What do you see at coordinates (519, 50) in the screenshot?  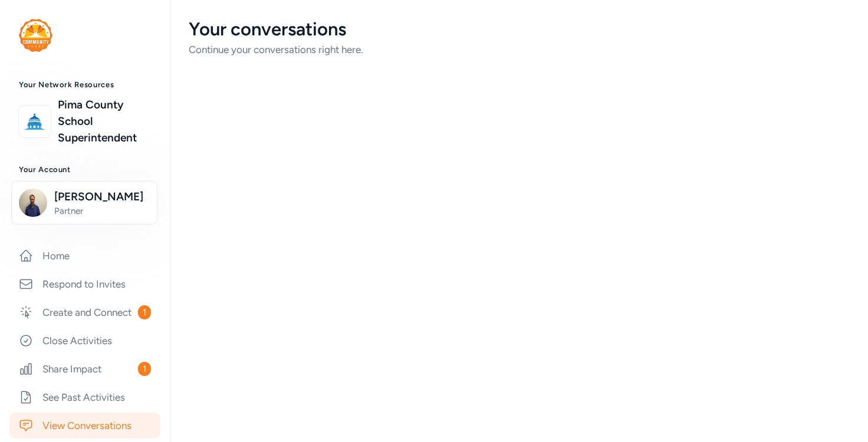 I see `div: Continue your conversations right here.` at bounding box center [519, 50].